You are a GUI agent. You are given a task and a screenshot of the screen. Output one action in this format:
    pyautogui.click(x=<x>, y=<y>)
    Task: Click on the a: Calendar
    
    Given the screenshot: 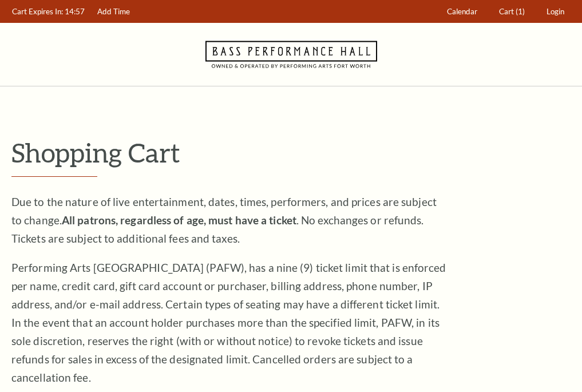 What is the action you would take?
    pyautogui.click(x=463, y=12)
    